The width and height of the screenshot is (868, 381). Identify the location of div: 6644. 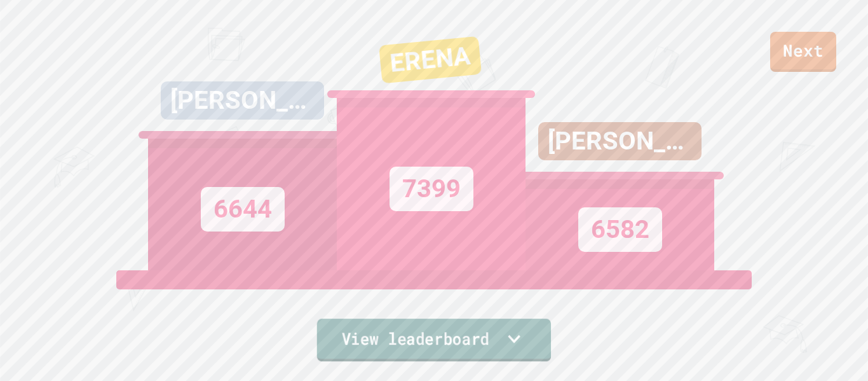
(243, 210).